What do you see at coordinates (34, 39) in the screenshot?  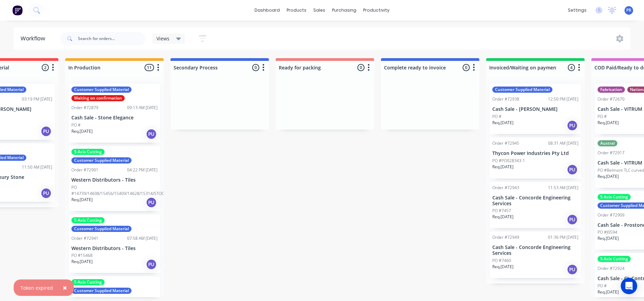 I see `div: Workflow` at bounding box center [34, 39].